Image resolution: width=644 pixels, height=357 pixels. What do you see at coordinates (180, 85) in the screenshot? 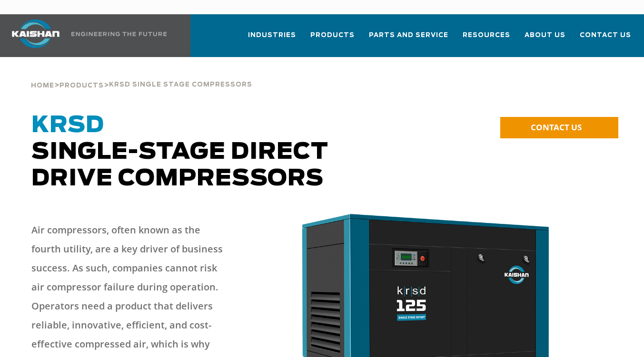
I see `span: krsd single stage compressors` at bounding box center [180, 85].